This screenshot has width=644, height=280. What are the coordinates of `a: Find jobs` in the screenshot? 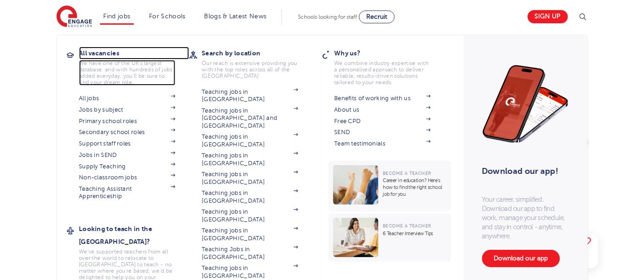 It's located at (117, 16).